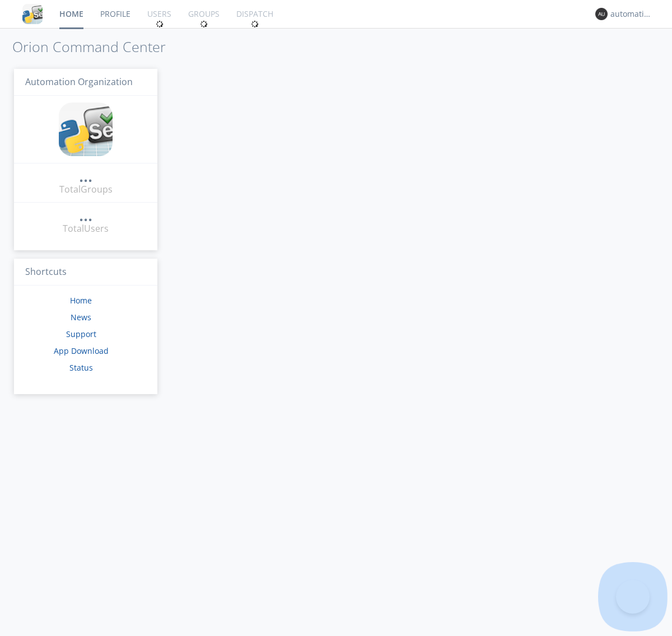  I want to click on div: automation+atlas0004, so click(631, 14).